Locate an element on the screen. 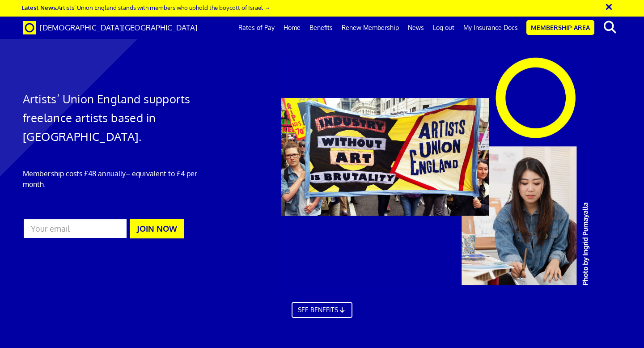 This screenshot has height=348, width=644. a: My Insurance Docs is located at coordinates (490, 28).